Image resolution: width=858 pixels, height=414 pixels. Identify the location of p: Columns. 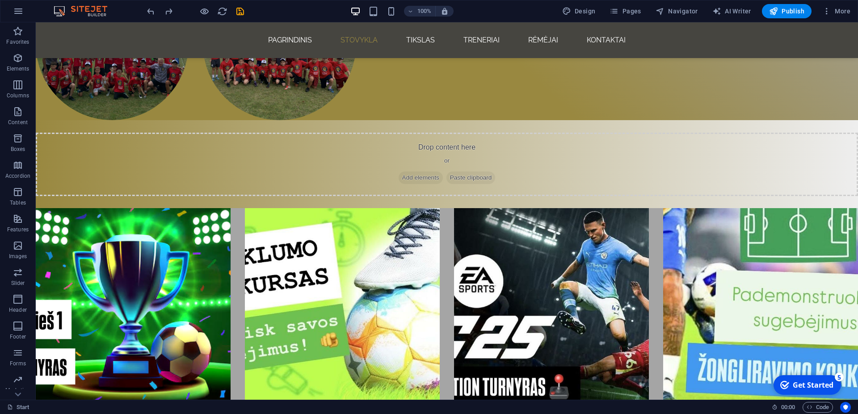
(18, 96).